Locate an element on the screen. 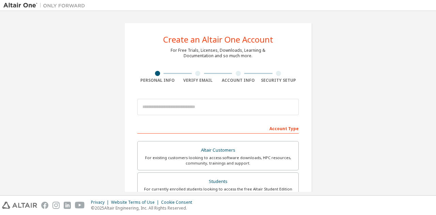 This screenshot has width=436, height=215. div: Altair Customers is located at coordinates (218, 150).